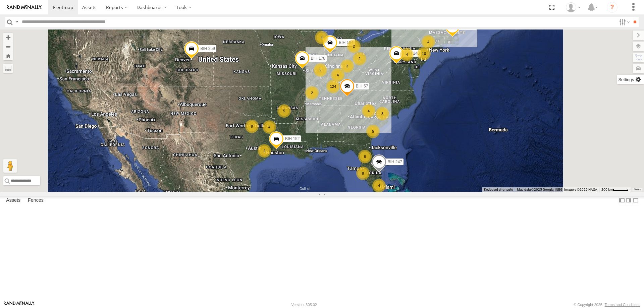  I want to click on span: 200 km, so click(607, 190).